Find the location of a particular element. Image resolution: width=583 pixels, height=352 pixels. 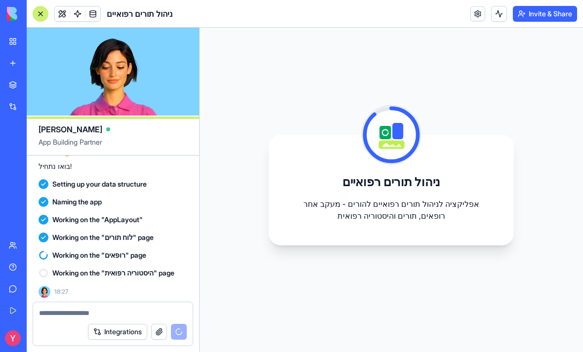

span: 18:27 is located at coordinates (61, 292).